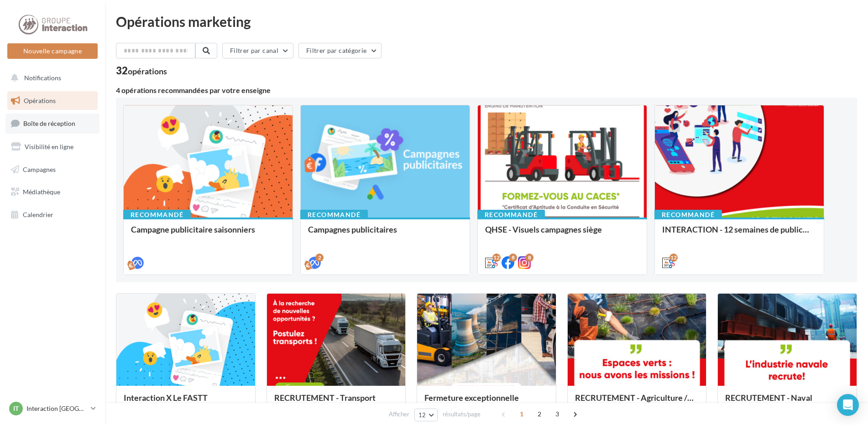 The width and height of the screenshot is (868, 425). Describe the element at coordinates (52, 51) in the screenshot. I see `button: Nouvelle campagne` at that location.